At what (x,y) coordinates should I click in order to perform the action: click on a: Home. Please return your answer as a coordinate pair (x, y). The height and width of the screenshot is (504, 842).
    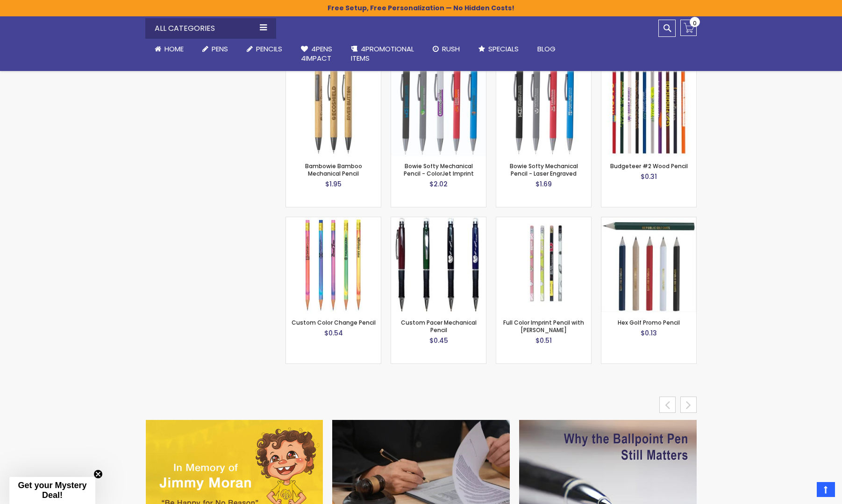
    Looking at the image, I should click on (169, 49).